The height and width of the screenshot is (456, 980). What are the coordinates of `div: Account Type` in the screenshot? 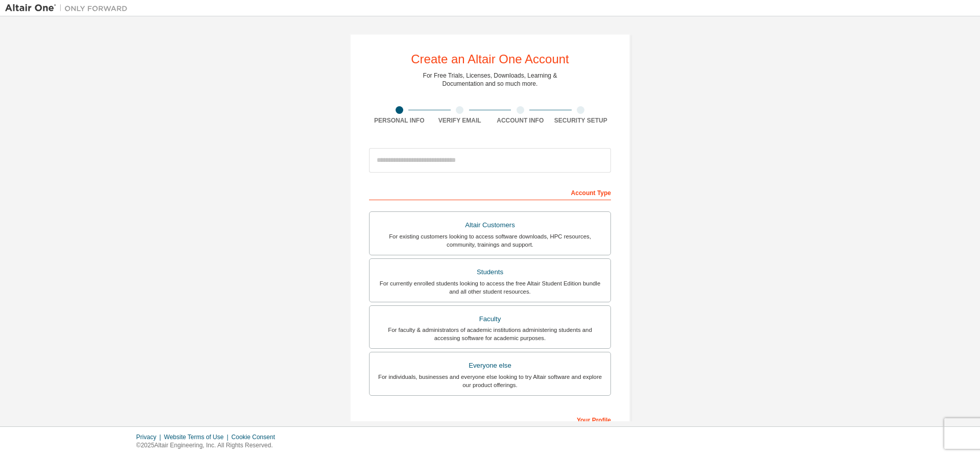 It's located at (490, 192).